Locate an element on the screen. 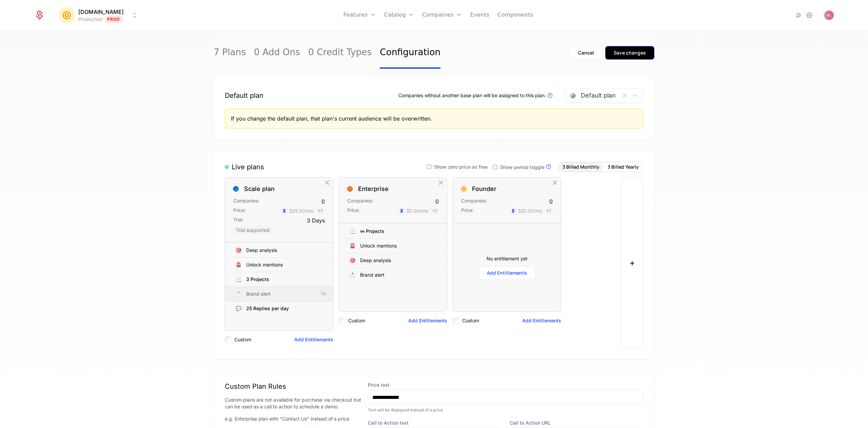 This screenshot has width=868, height=428. div: 3 Days is located at coordinates (316, 221).